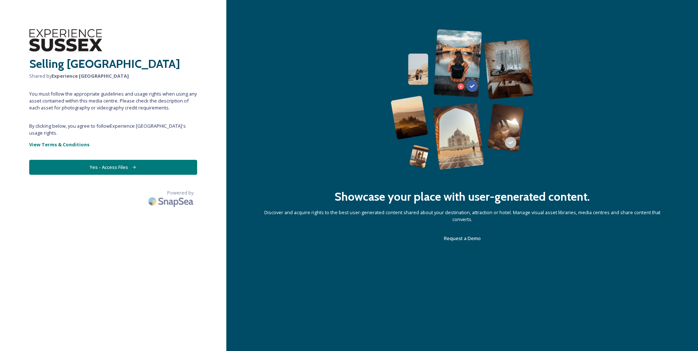 The image size is (698, 351). I want to click on span: You must follow the appropriate guidelines and usage rights when using any asset contained within..., so click(113, 101).